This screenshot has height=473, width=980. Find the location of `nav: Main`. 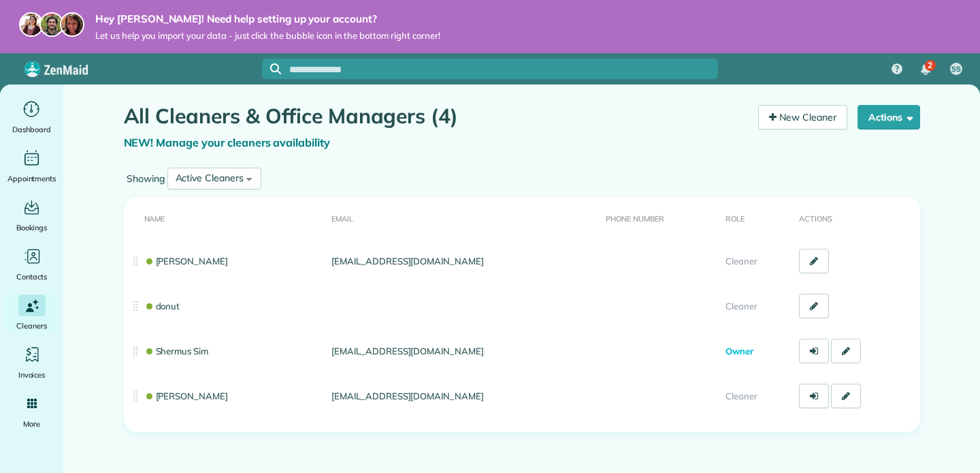

nav: Main is located at coordinates (931, 69).